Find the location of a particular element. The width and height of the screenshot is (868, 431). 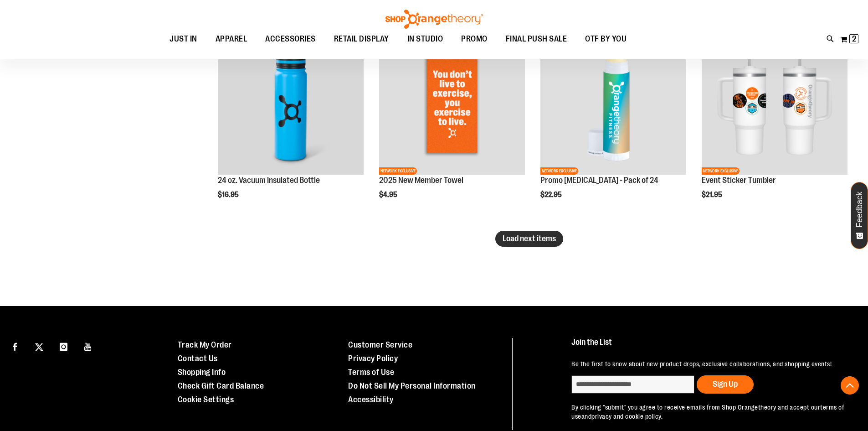

span: $21.95 is located at coordinates (713, 195).